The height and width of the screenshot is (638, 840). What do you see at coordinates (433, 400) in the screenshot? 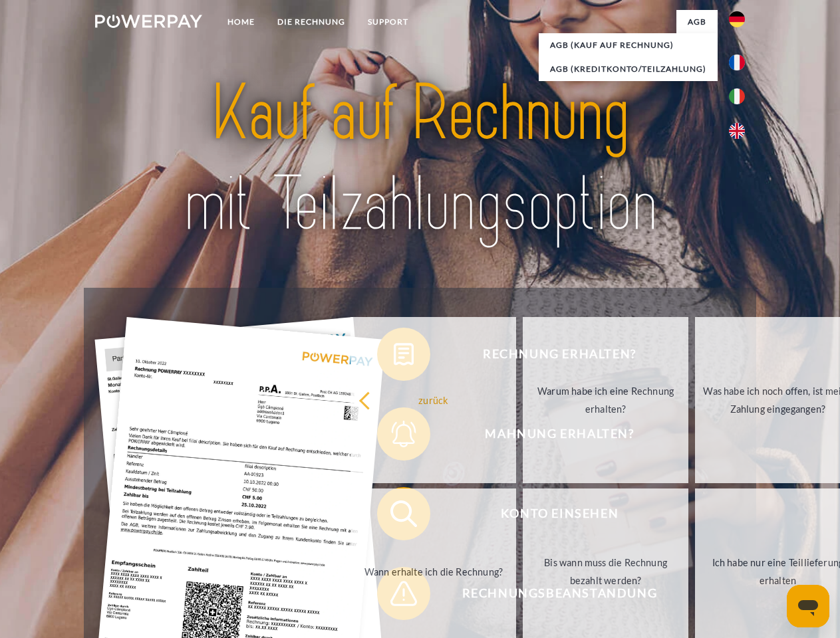
I see `div: zurück` at bounding box center [433, 400].